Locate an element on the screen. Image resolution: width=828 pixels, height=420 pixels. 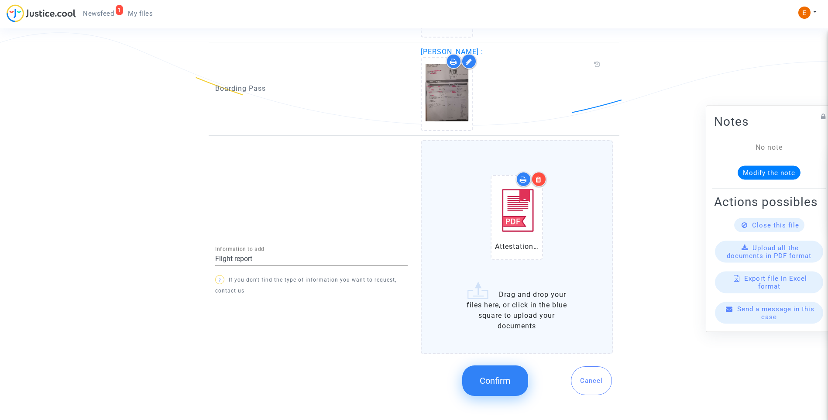
span: Upload all the documents in PDF format is located at coordinates (769, 252).